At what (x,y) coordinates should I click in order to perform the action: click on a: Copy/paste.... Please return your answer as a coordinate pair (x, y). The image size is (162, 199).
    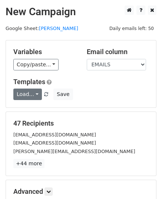
    Looking at the image, I should click on (36, 65).